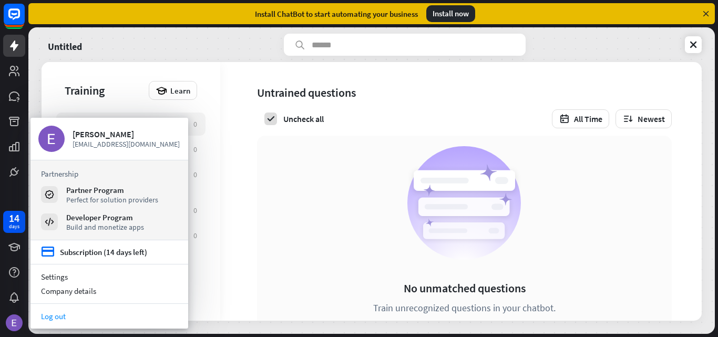  I want to click on div: Company details, so click(109, 291).